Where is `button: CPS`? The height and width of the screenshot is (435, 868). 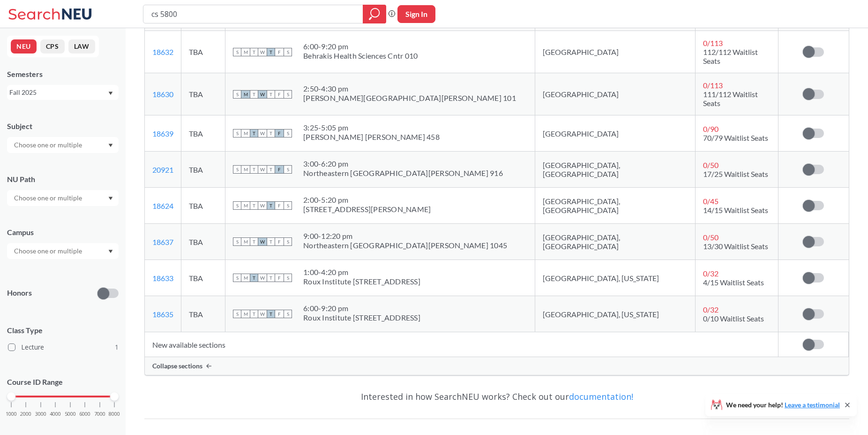
button: CPS is located at coordinates (52, 46).